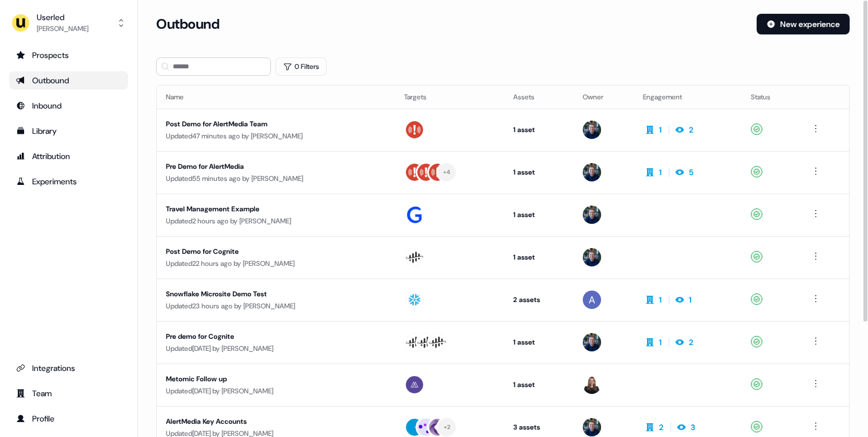 Image resolution: width=868 pixels, height=437 pixels. I want to click on div: Post Demo for Cognite, so click(275, 251).